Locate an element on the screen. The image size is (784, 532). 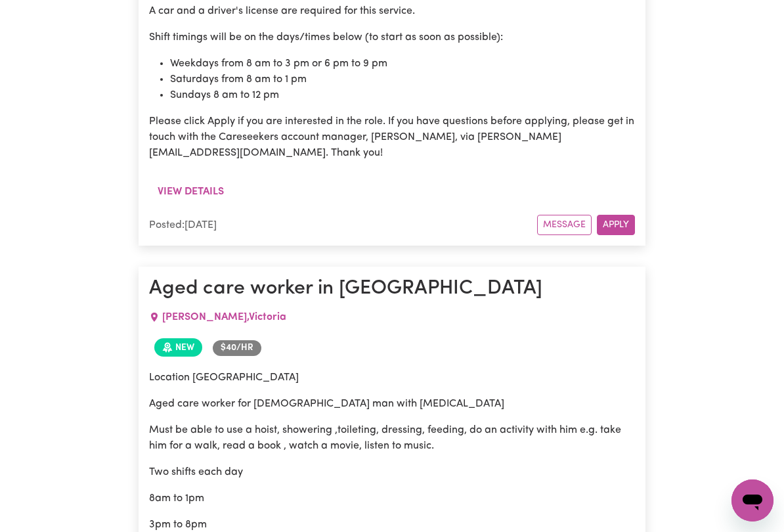
button: Apply for this job is located at coordinates (616, 224).